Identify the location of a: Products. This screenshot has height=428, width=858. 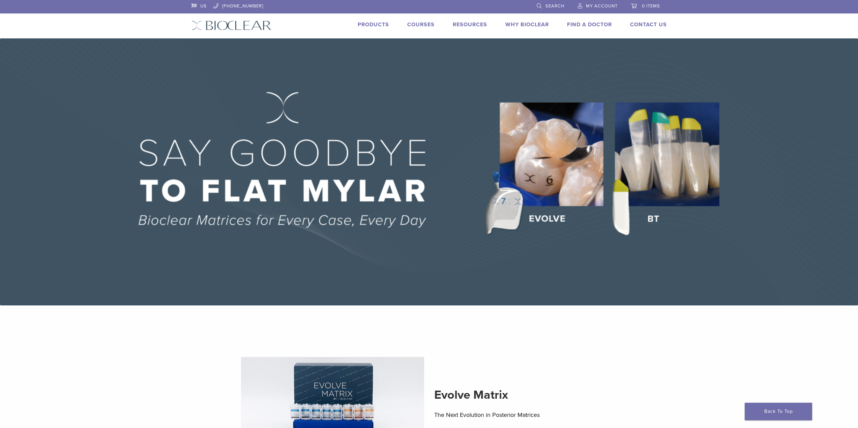
(373, 25).